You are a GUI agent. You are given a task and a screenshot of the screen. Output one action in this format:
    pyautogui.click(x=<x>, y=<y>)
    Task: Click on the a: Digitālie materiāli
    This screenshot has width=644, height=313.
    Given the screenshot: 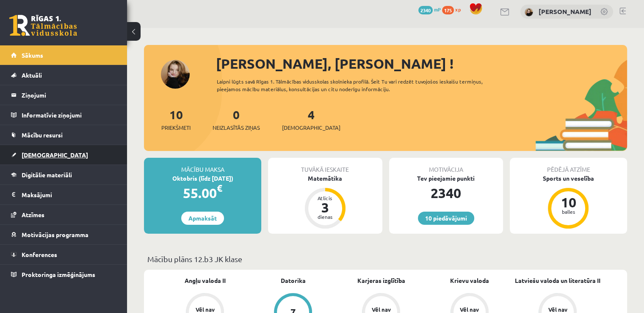 What is the action you would take?
    pyautogui.click(x=64, y=175)
    